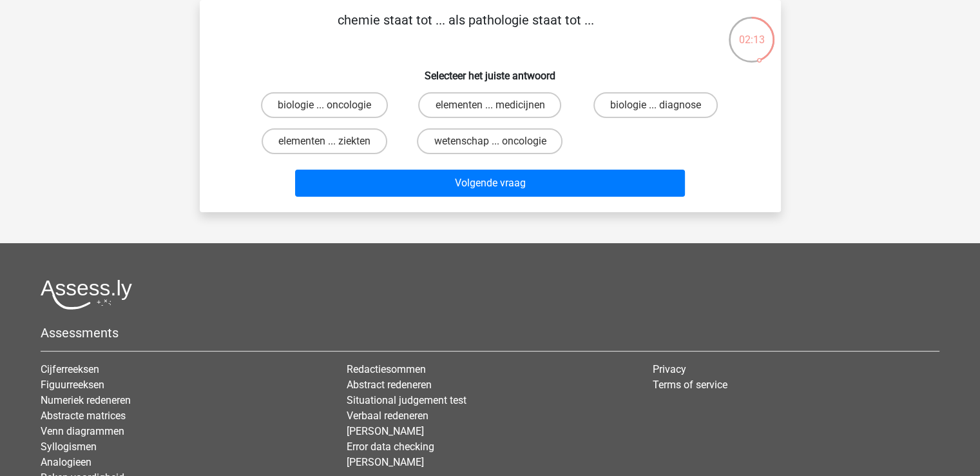 The width and height of the screenshot is (980, 476). Describe the element at coordinates (490, 333) in the screenshot. I see `h5: Assessments` at that location.